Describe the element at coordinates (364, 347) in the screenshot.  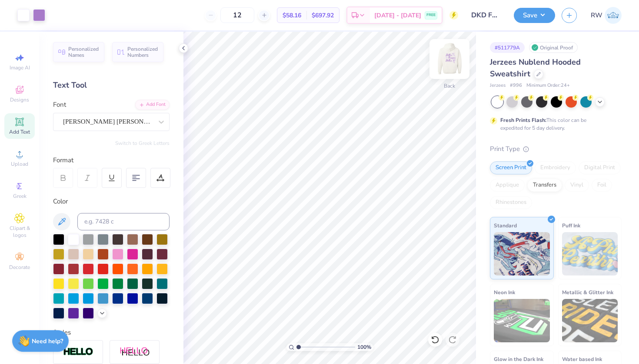
I see `span: 100 %` at that location.